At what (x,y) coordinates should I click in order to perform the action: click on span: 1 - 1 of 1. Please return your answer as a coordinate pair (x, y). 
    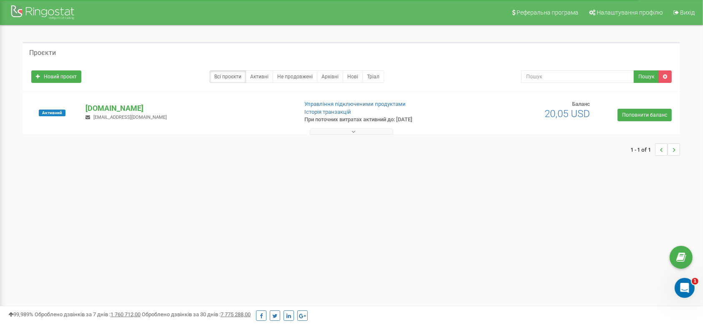
    Looking at the image, I should click on (642, 150).